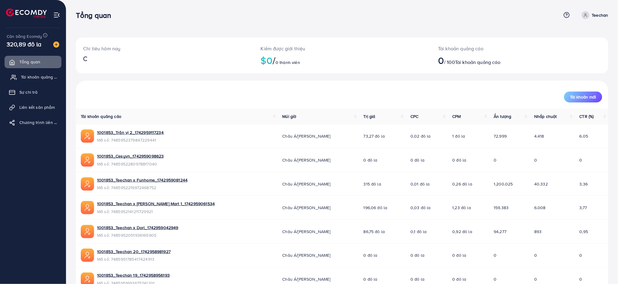  Describe the element at coordinates (133, 275) in the screenshot. I see `font: 1001853_Teechan 19_1742958956193` at that location.